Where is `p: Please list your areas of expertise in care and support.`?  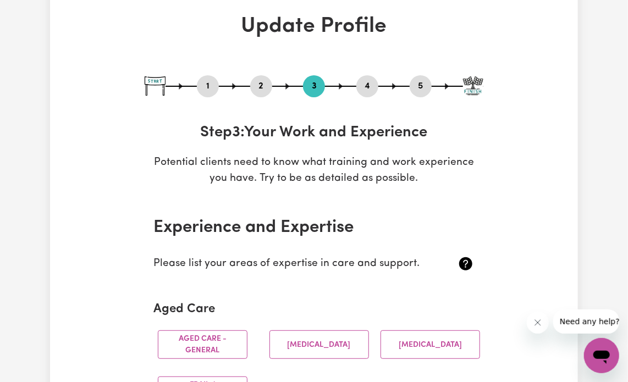 p: Please list your areas of expertise in care and support. is located at coordinates (287, 264).